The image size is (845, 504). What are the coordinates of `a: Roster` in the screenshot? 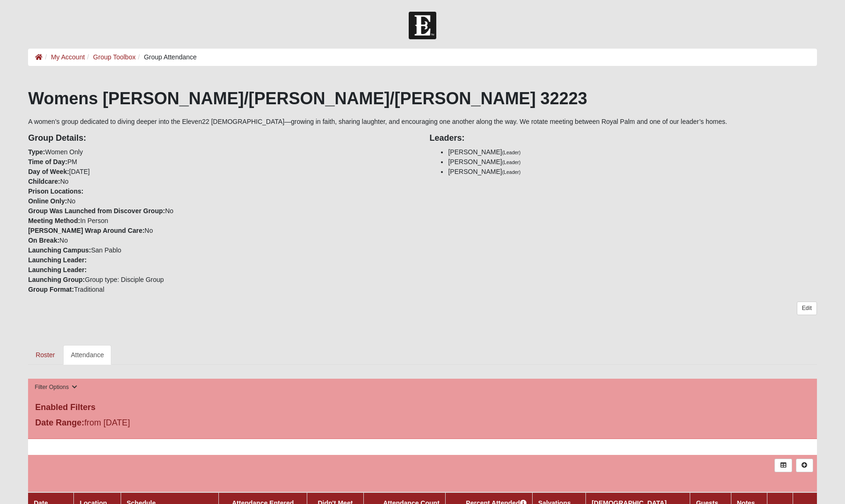 It's located at (45, 355).